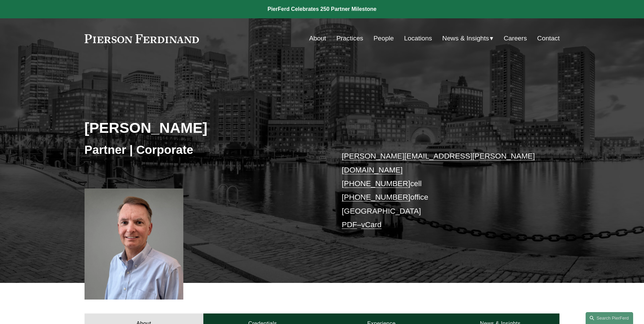  What do you see at coordinates (350, 38) in the screenshot?
I see `a: Practices` at bounding box center [350, 38].